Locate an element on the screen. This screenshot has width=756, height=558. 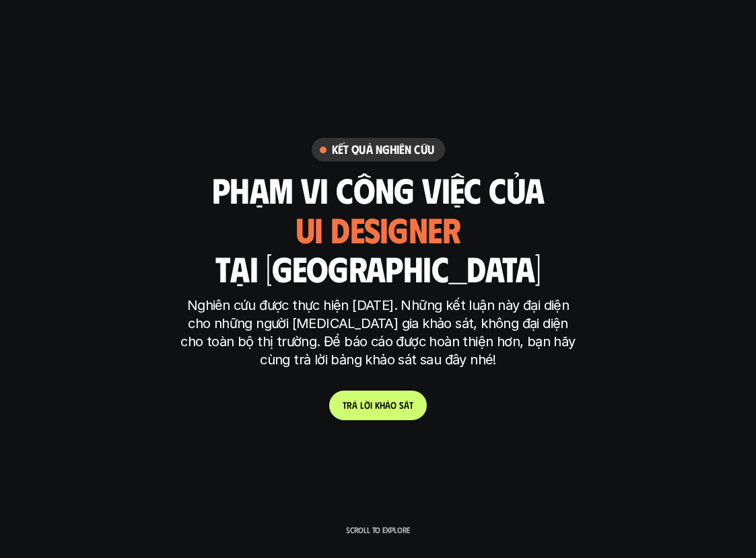
span: l is located at coordinates (362, 405).